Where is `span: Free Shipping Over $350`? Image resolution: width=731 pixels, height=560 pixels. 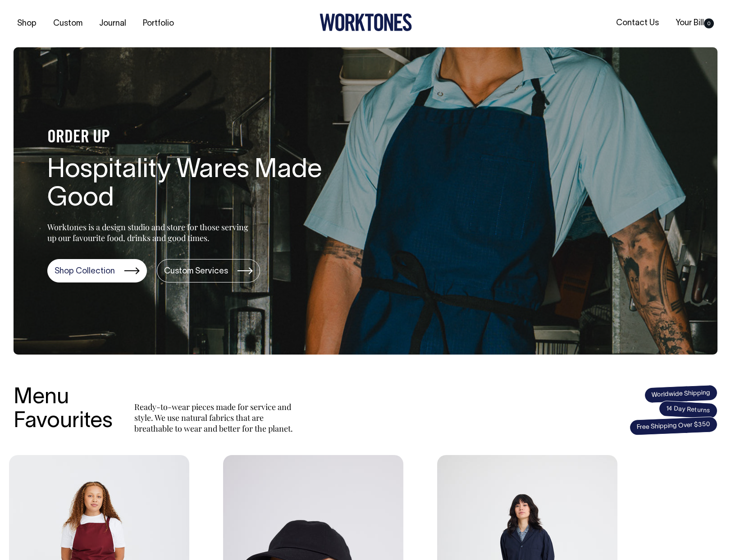
span: Free Shipping Over $350 is located at coordinates (673, 426).